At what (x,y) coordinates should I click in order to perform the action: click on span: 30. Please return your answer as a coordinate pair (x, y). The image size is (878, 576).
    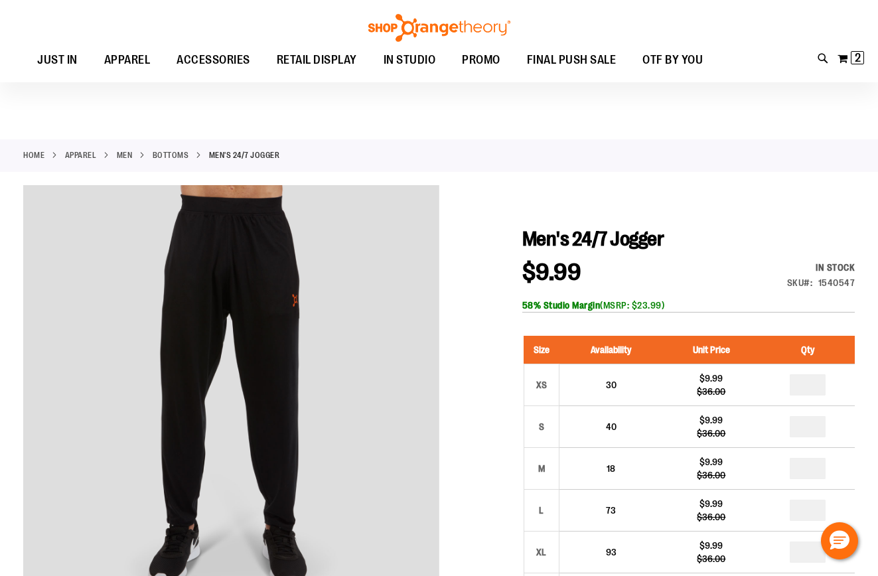
    Looking at the image, I should click on (611, 385).